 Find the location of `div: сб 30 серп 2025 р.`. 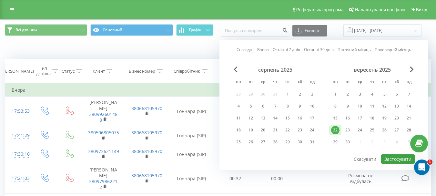

div: сб 30 серп 2025 р. is located at coordinates (300, 142).